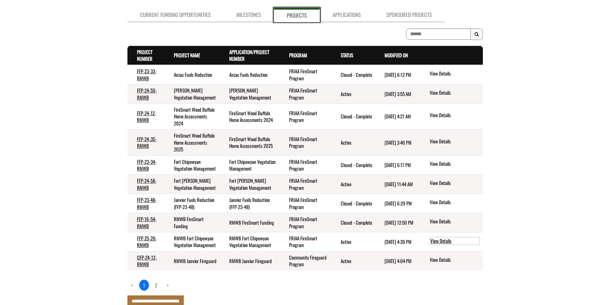 This screenshot has height=305, width=610. Describe the element at coordinates (147, 261) in the screenshot. I see `a: CFP-24-12-RMWB` at that location.